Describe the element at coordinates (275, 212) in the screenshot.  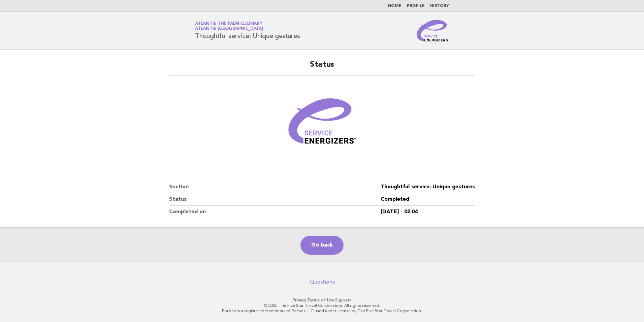
I see `dt: Completed on` at that location.